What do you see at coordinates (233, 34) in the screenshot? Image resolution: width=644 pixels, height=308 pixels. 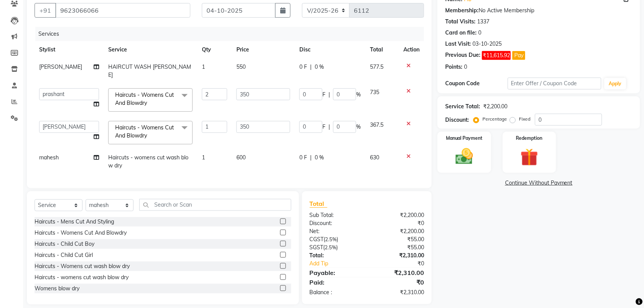 I see `div: Services` at bounding box center [233, 34].